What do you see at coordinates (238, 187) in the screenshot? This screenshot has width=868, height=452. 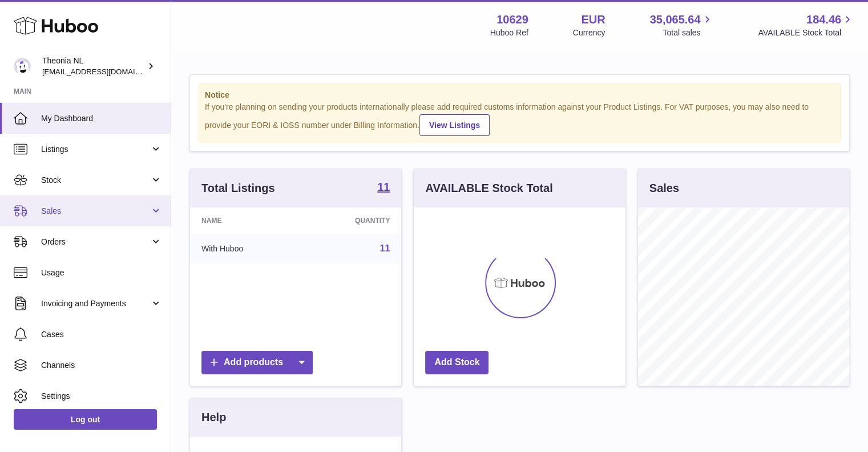 I see `h3: Total Listings` at bounding box center [238, 187].